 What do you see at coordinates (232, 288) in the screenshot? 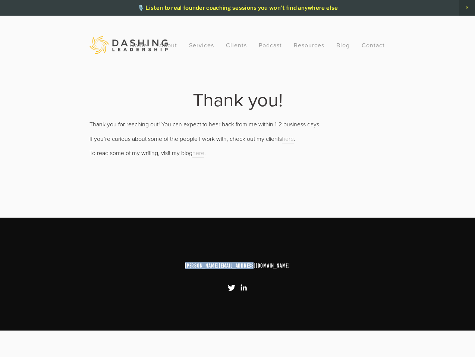
I see `a: Twitter` at bounding box center [232, 288].